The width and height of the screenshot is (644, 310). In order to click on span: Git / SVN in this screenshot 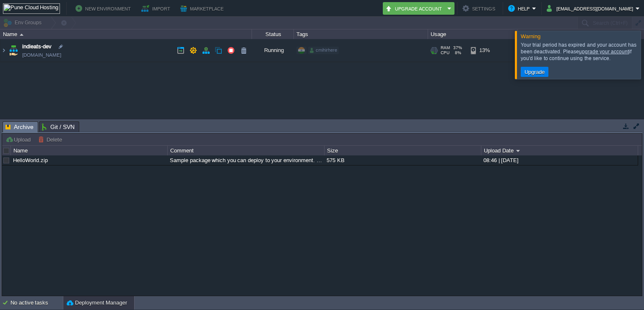, I will do `click(58, 127)`.